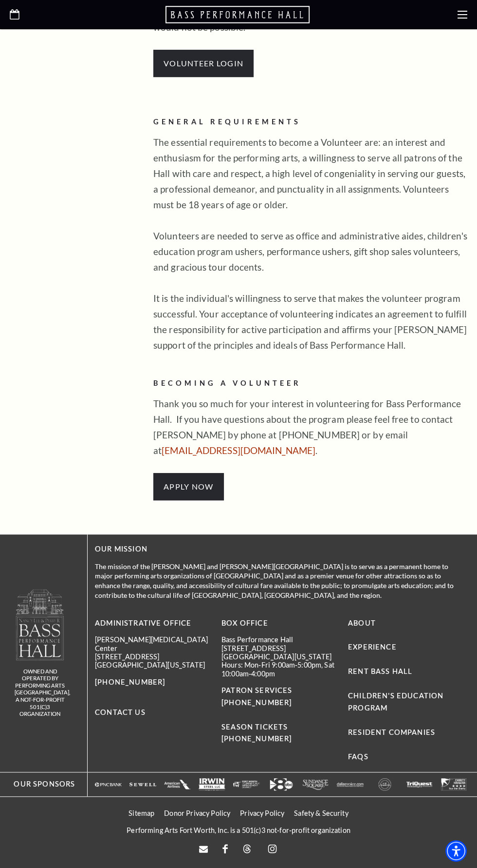 This screenshot has width=477, height=868. What do you see at coordinates (310, 383) in the screenshot?
I see `h2: BECOMING A VOLUNTEER` at bounding box center [310, 383].